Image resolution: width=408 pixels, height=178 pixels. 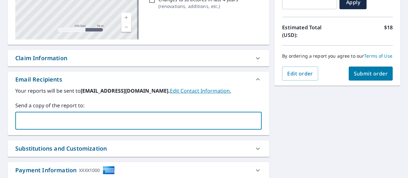 I want to click on span: Submit order, so click(x=371, y=74).